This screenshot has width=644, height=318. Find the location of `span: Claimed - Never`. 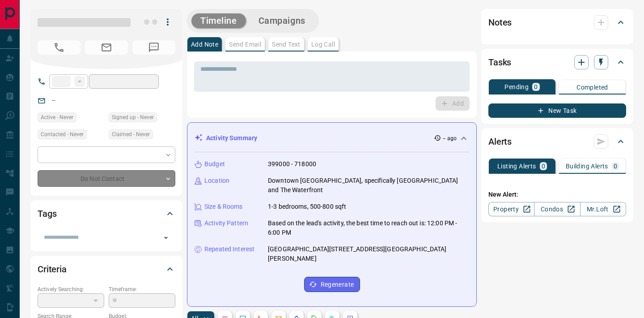

span: Claimed - Never is located at coordinates (131, 134).